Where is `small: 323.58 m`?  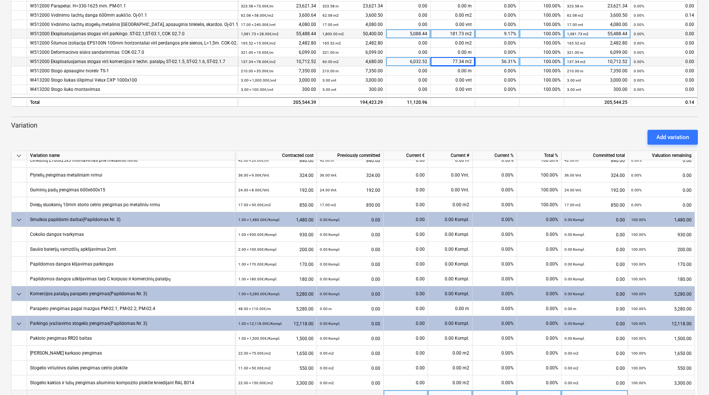
small: 323.58 m is located at coordinates (331, 6).